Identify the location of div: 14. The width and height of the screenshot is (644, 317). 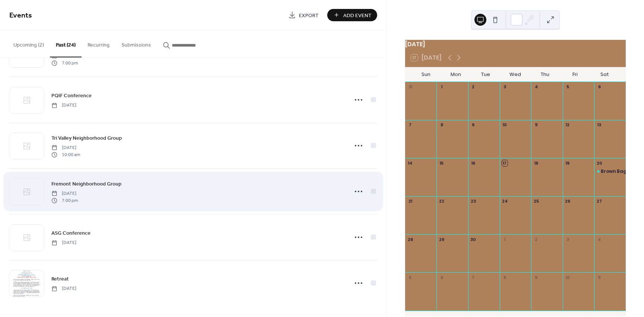
(410, 163).